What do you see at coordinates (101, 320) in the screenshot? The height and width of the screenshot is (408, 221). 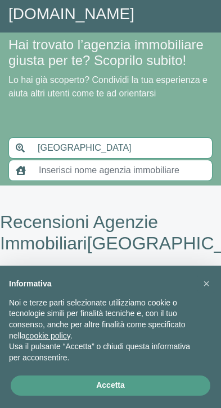 I see `p: Noi e terze parti selezionate utilizziamo cookie o tecnologie simili per finalità tecniche e, con...` at bounding box center [101, 320].